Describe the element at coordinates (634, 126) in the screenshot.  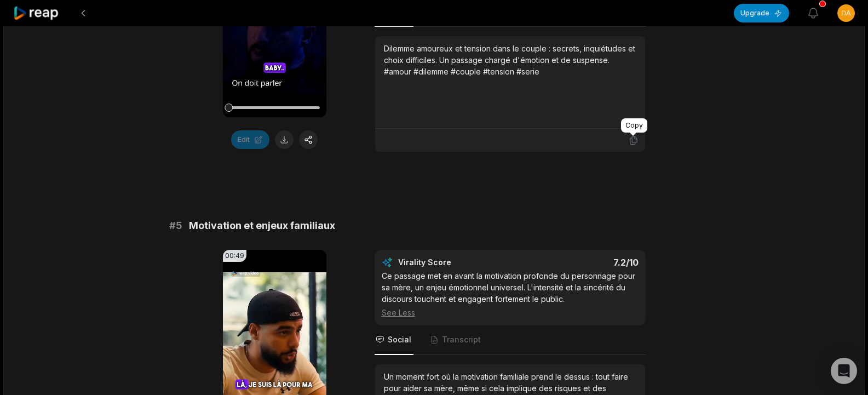
I see `div: Copy` at that location.